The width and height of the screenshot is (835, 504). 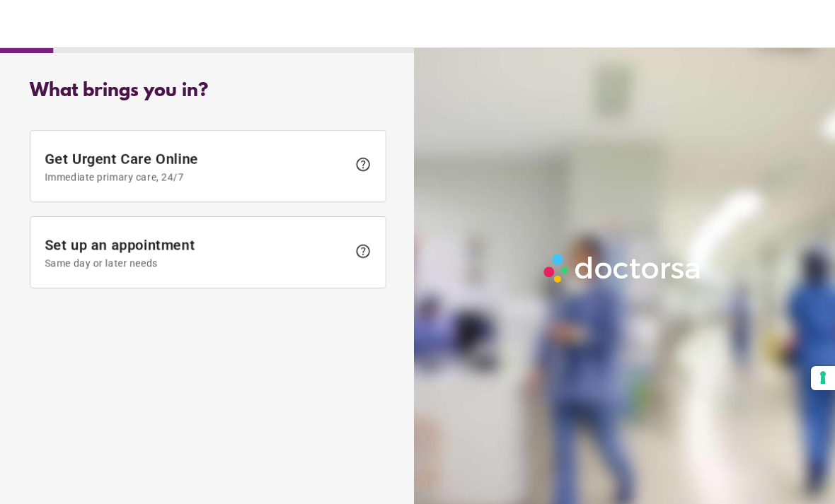 What do you see at coordinates (623, 268) in the screenshot?
I see `img: Logo-Doctorsa-trans-White-partial-flat.png` at bounding box center [623, 268].